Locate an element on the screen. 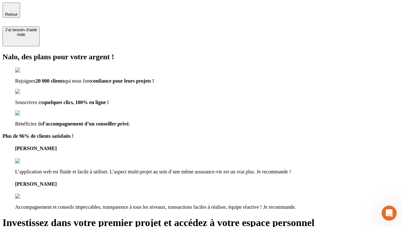 The image size is (403, 227). button: J’ai besoin d'aideAide is located at coordinates (21, 36).